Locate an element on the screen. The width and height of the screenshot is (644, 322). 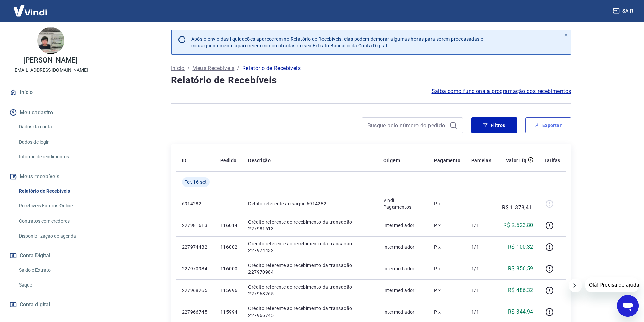
a: Conta digital is located at coordinates (51, 305).